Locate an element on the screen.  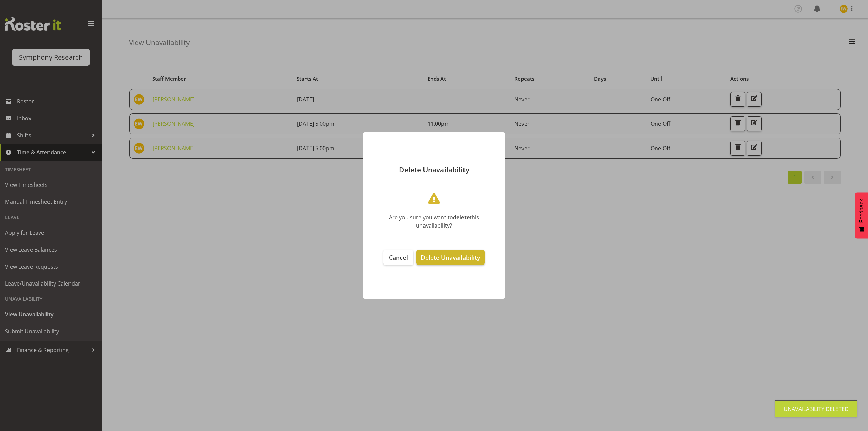
button: Delete Unavailability is located at coordinates (451, 258).